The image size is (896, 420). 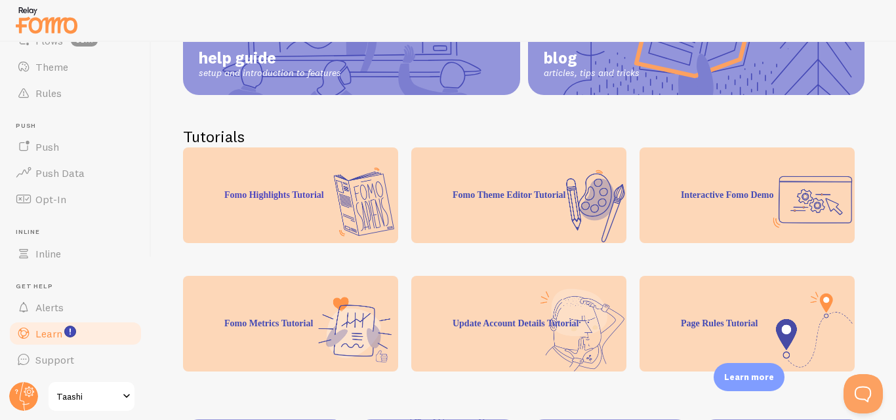 I want to click on span: Learn, so click(x=49, y=334).